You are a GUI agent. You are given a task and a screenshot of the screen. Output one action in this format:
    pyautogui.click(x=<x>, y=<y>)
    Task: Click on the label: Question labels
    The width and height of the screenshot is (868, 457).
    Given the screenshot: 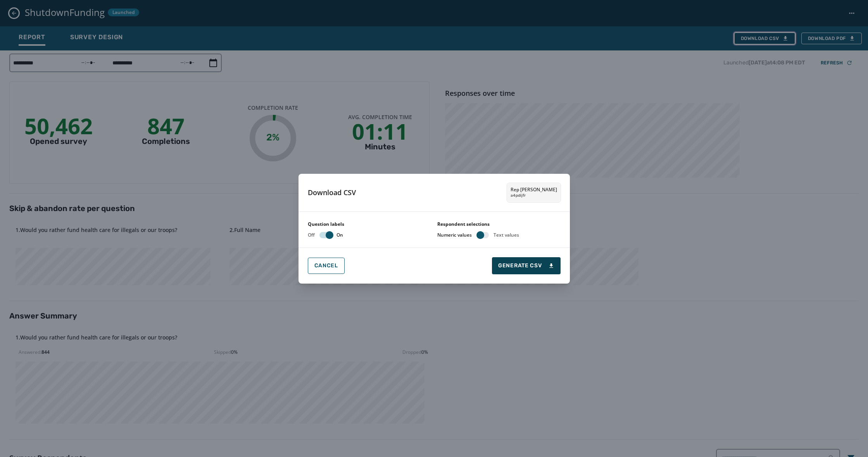 What is the action you would take?
    pyautogui.click(x=370, y=224)
    